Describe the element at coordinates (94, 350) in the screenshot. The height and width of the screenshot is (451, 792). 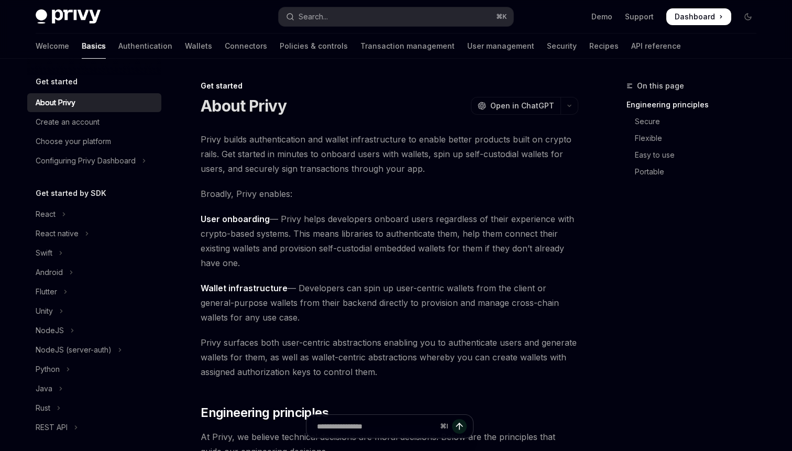
I see `button: Toggle NodeJS (server-auth) section` at that location.